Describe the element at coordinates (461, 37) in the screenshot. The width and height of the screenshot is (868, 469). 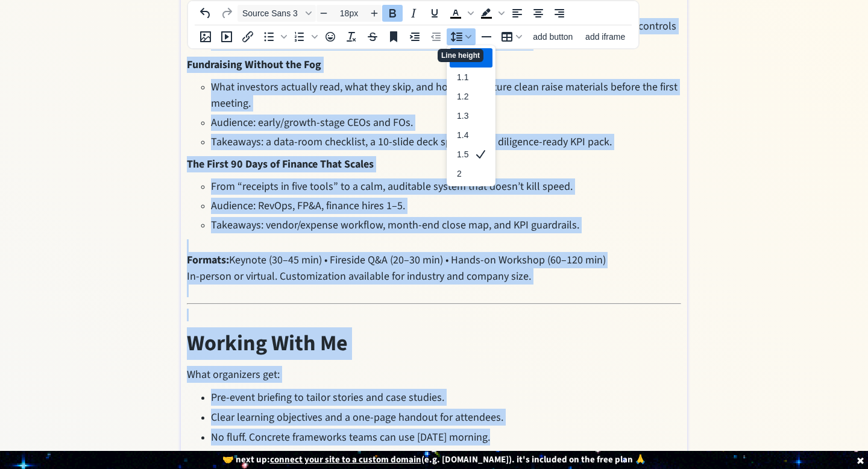
I see `button: Line height` at that location.